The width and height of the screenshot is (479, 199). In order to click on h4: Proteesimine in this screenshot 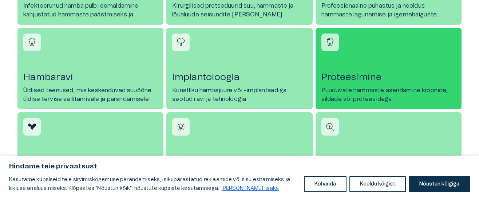, I will do `click(388, 77)`.